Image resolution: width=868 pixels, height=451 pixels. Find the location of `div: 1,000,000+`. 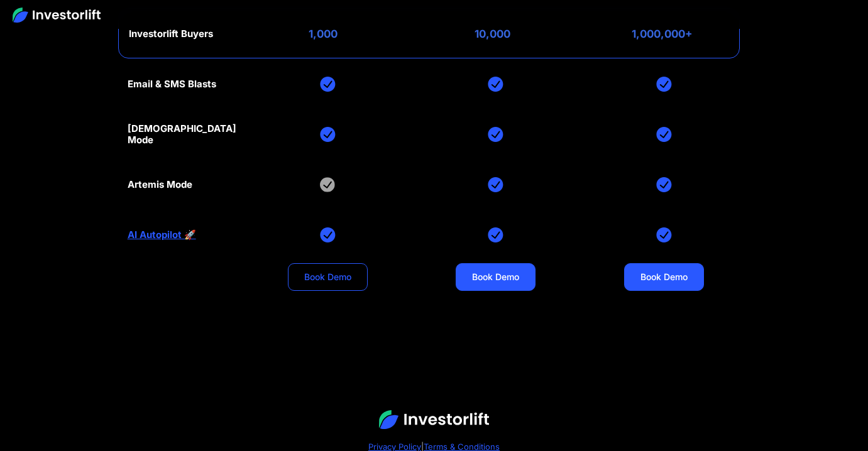

div: 1,000,000+ is located at coordinates (662, 34).